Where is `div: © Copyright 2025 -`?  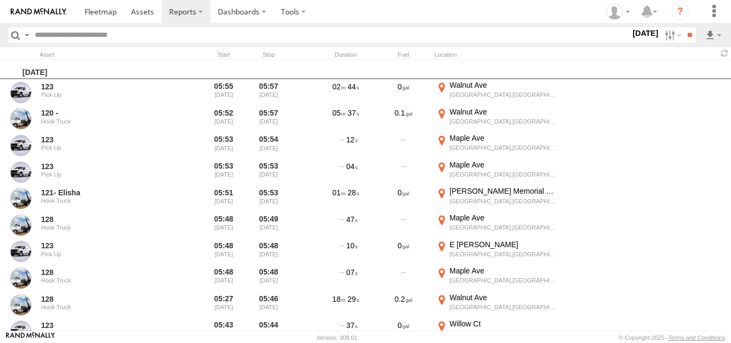 div: © Copyright 2025 - is located at coordinates (672, 338).